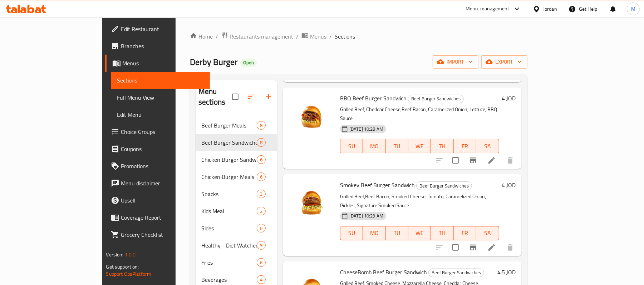 This screenshot has height=285, width=644. I want to click on span: export, so click(504, 62).